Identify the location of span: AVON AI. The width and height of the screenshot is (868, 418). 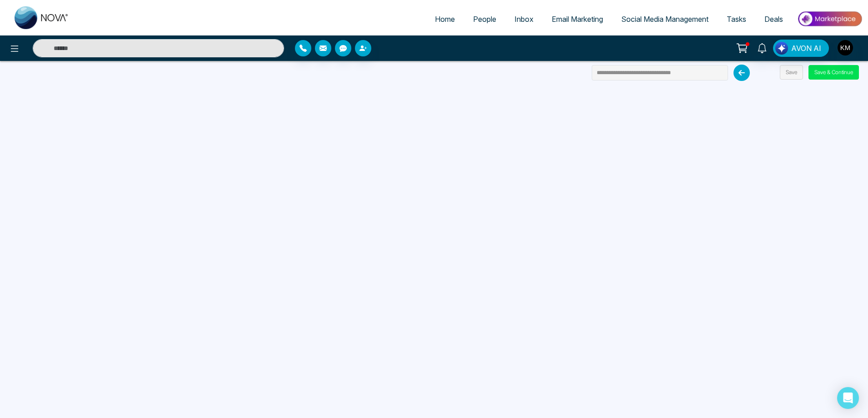
(807, 48).